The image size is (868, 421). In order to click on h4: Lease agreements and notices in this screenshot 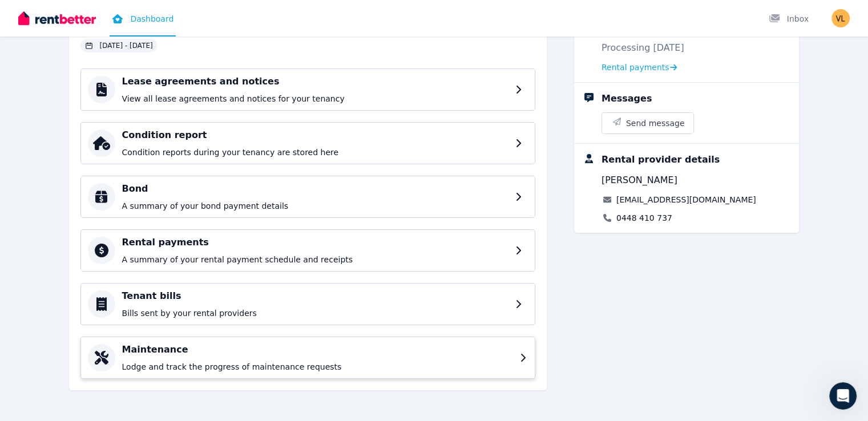, I will do `click(315, 82)`.